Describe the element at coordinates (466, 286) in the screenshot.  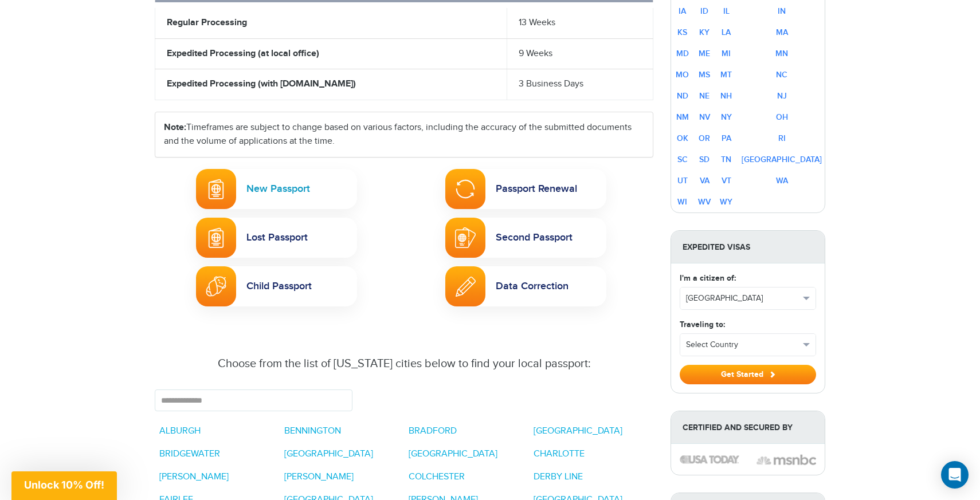
I see `img: Passport Name Change` at that location.